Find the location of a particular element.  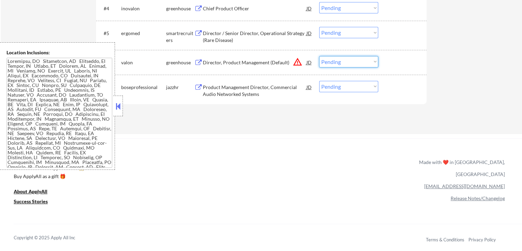

div: inovalon is located at coordinates (144, 9).